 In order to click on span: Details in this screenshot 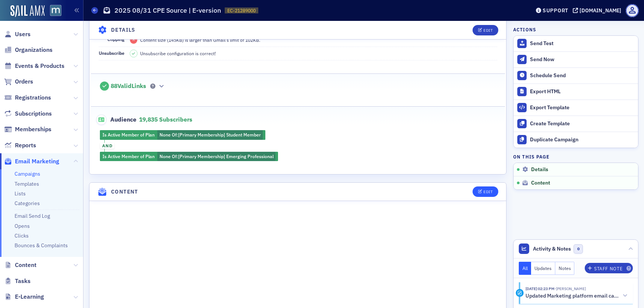, I will do `click(540, 170)`.